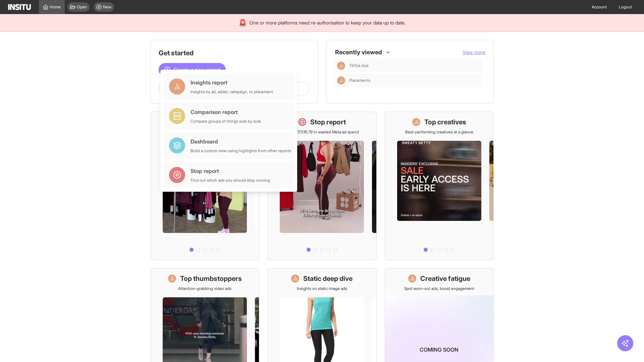  I want to click on a: Stop reportSave £17,516.79 in wasted Meta ad spend, so click(321, 185).